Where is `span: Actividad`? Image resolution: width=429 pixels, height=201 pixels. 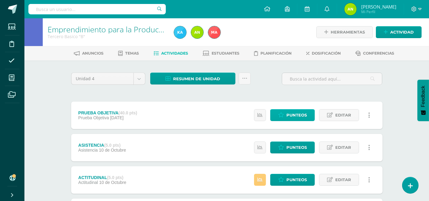 span: Actividad is located at coordinates (401, 32).